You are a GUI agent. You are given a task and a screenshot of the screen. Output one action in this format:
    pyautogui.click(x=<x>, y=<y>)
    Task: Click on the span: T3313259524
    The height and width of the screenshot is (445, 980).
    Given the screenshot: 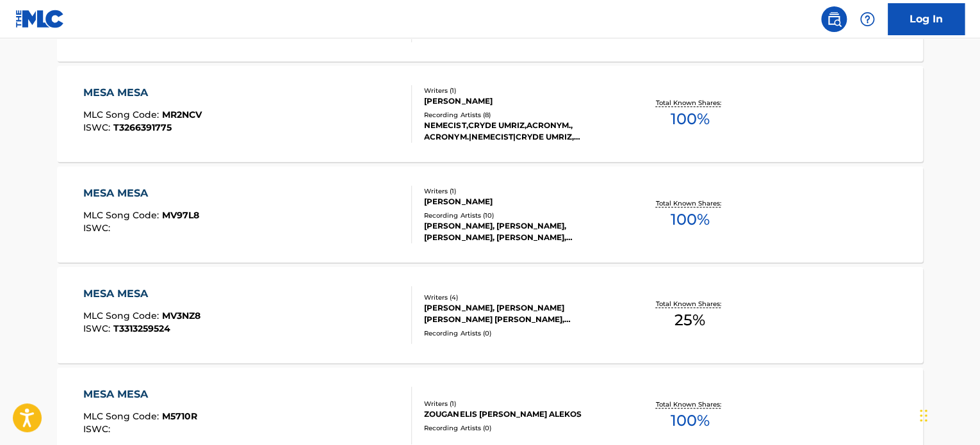 What is the action you would take?
    pyautogui.click(x=141, y=329)
    